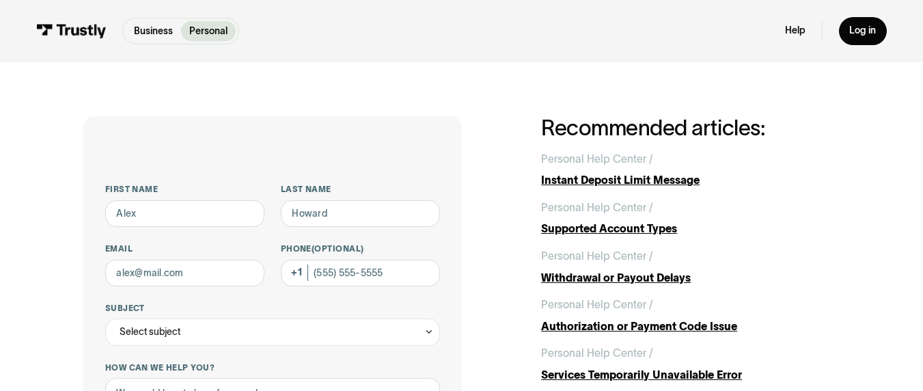 The height and width of the screenshot is (391, 923). What do you see at coordinates (690, 170) in the screenshot?
I see `a: Personal Help Center /Instant Deposit Limit Message` at bounding box center [690, 170].